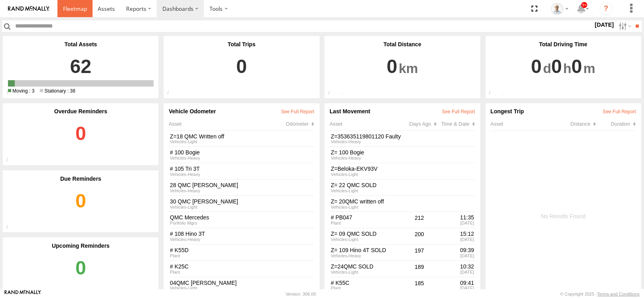 This screenshot has height=298, width=644. What do you see at coordinates (455, 266) in the screenshot?
I see `div: 10:32` at bounding box center [455, 266].